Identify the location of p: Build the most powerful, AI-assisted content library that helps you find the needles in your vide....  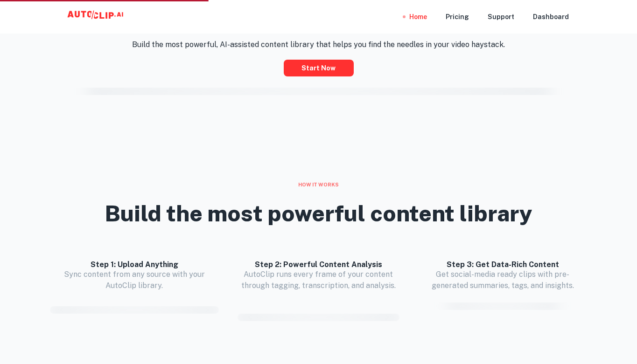
(318, 45).